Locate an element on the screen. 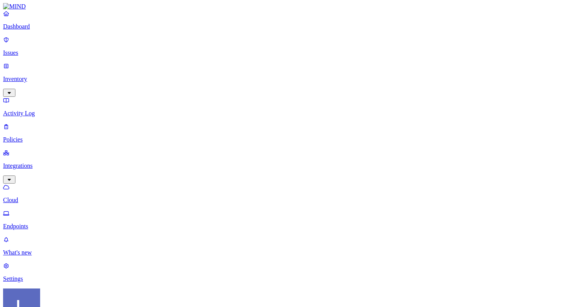 The width and height of the screenshot is (583, 307). p: Activity Log is located at coordinates (291, 113).